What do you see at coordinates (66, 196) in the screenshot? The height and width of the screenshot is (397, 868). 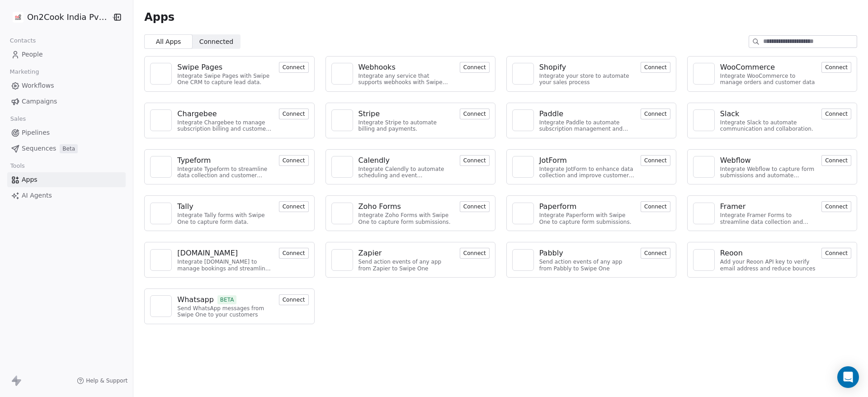 I see `a: AI Agents` at bounding box center [66, 196].